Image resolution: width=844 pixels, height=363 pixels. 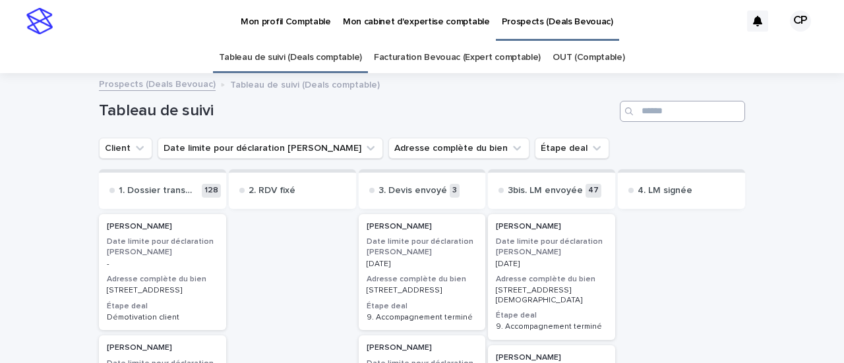 What do you see at coordinates (357, 111) in the screenshot?
I see `h1: Tableau de suivi` at bounding box center [357, 111].